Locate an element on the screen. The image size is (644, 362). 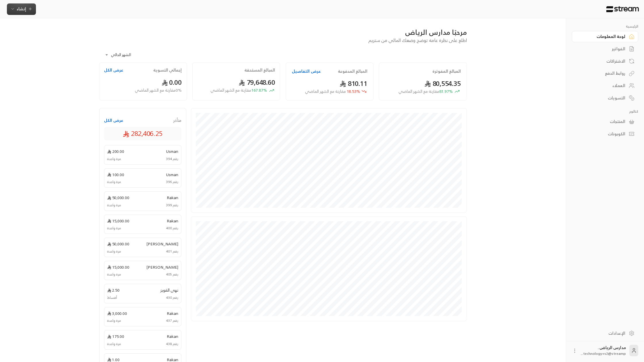
span: technology+v2@streamp... is located at coordinates (603, 353).